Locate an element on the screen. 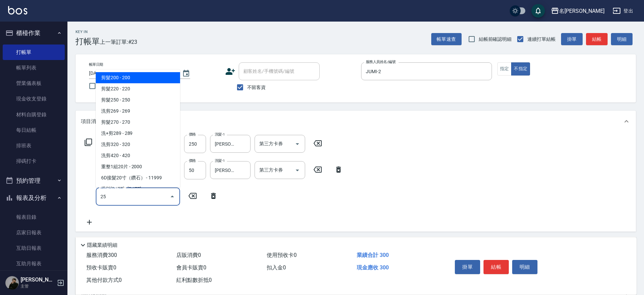 This screenshot has width=644, height=295. span: 洗剪320 - 320 is located at coordinates (138, 145).